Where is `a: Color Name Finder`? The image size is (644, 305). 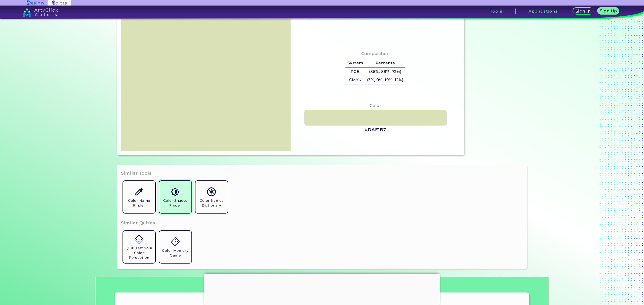
a: Color Name Finder is located at coordinates (139, 197).